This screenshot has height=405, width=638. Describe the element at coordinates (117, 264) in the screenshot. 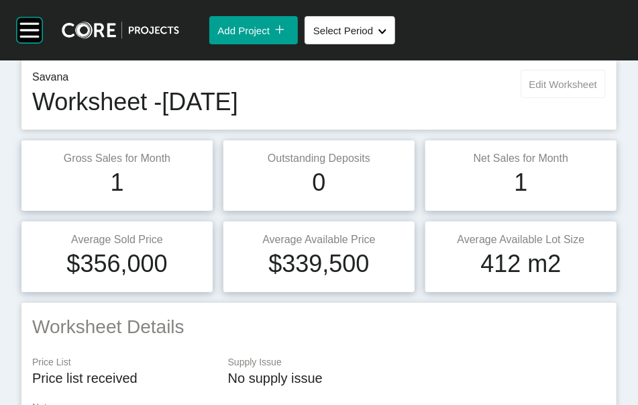

I see `h1: $356,000` at that location.